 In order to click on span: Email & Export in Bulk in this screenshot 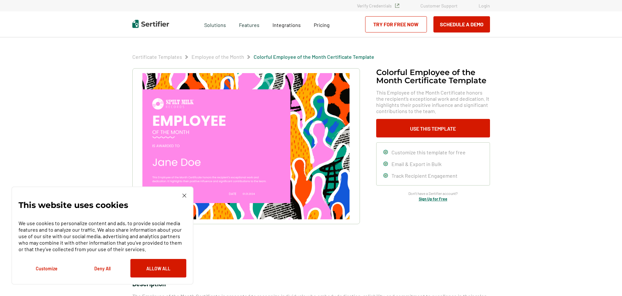, I will do `click(417, 164)`.